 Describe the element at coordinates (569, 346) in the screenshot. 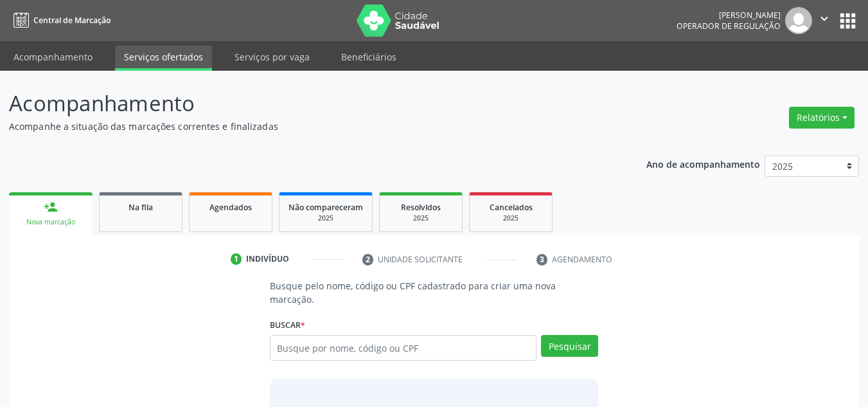

I see `button: Pesquisar` at that location.